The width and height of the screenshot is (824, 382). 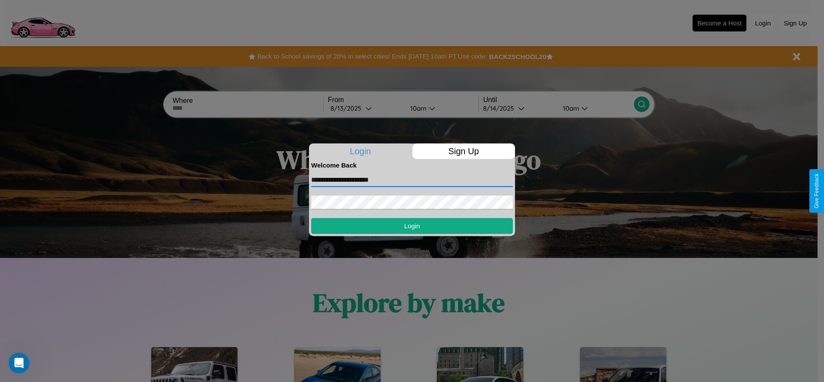 What do you see at coordinates (412, 226) in the screenshot?
I see `button: Login` at bounding box center [412, 226].